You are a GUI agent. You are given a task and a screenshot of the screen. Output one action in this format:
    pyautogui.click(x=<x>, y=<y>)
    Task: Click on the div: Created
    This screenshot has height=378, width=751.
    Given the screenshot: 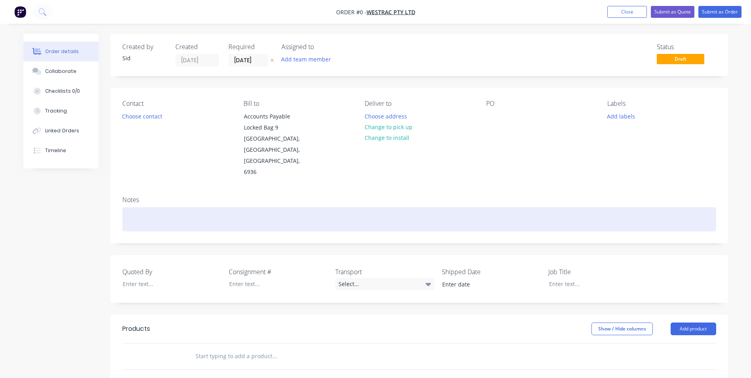 What is the action you would take?
    pyautogui.click(x=197, y=47)
    